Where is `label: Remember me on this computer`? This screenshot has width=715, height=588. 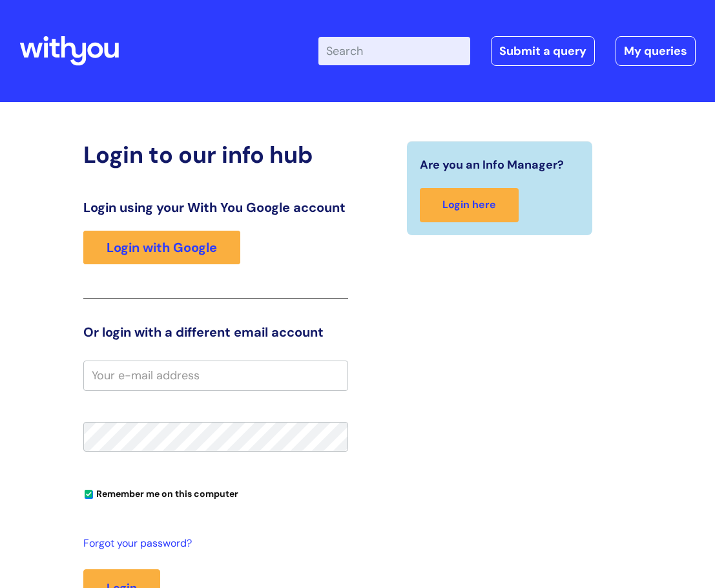 label: Remember me on this computer is located at coordinates (161, 492).